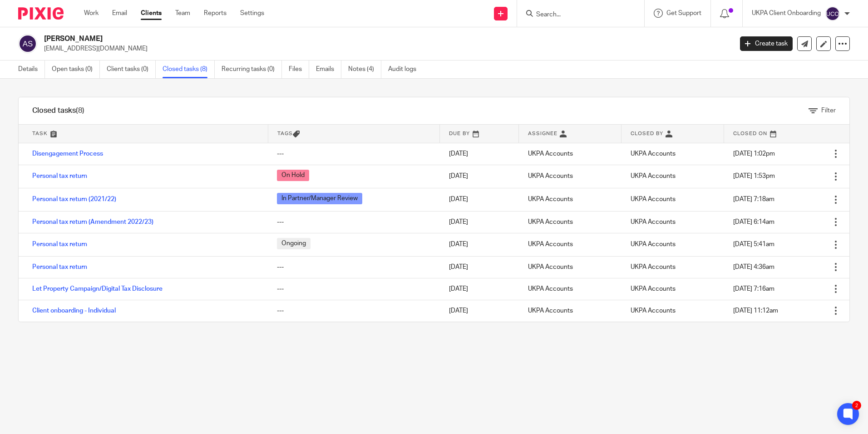 Image resolution: width=868 pixels, height=434 pixels. Describe the element at coordinates (79, 110) in the screenshot. I see `span: (8)` at that location.